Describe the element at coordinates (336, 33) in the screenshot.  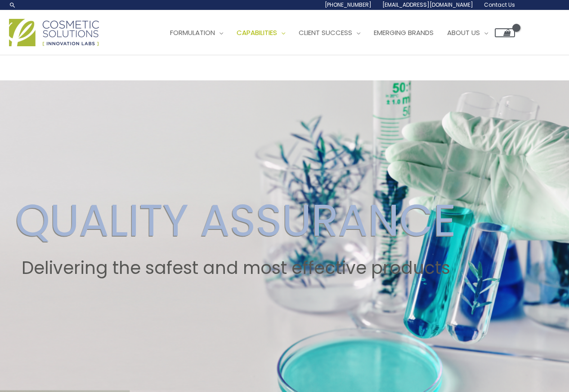
I see `nav: Site Navigation` at that location.